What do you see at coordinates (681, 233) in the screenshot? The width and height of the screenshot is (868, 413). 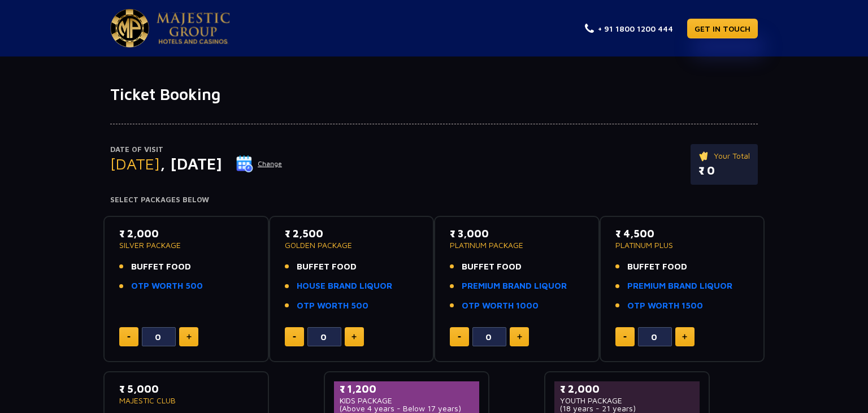 I see `p: ₹ 4,500` at bounding box center [681, 233].